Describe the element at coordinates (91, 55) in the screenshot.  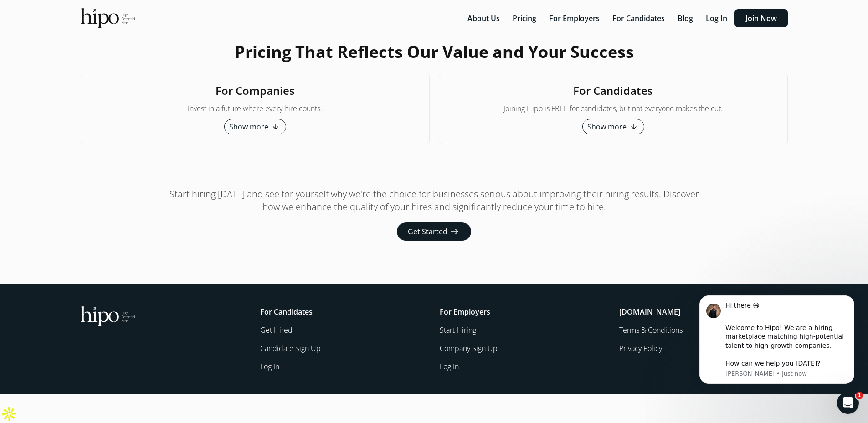
I see `div: message notification from Adam, Just now. Hi there 😀 ​ Welcome to Hipo! We are a hiring marketpla...` at that location.